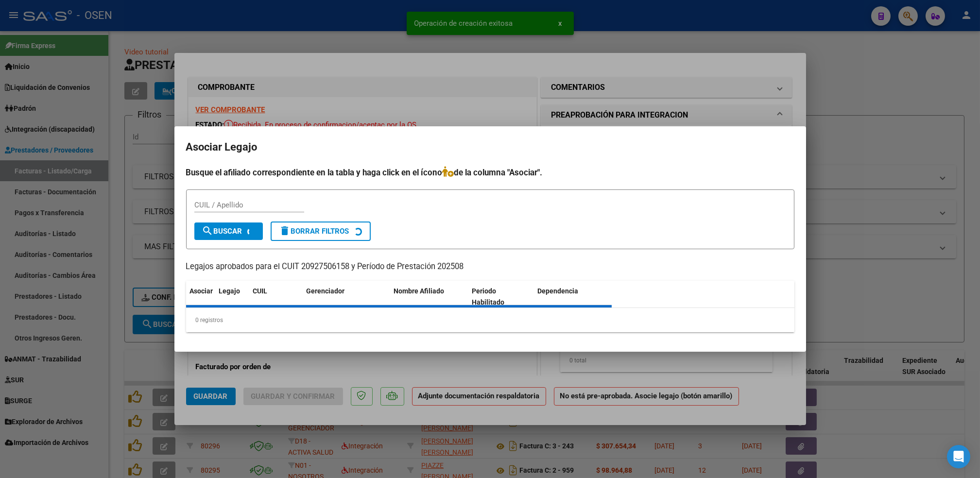  Describe the element at coordinates (488, 297) in the screenshot. I see `span: Periodo Habilitado` at that location.